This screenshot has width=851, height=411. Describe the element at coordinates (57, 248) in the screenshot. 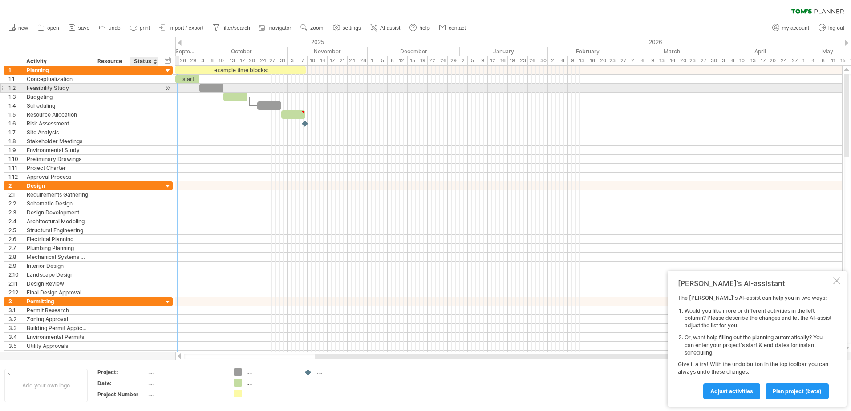

I see `div: Plumbing Planning` at that location.